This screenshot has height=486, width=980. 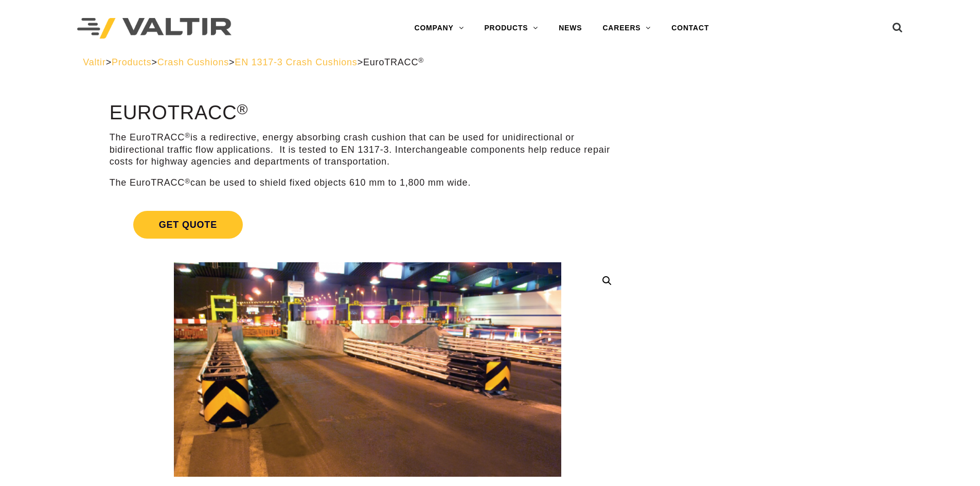 I want to click on img: Valtir, so click(x=154, y=28).